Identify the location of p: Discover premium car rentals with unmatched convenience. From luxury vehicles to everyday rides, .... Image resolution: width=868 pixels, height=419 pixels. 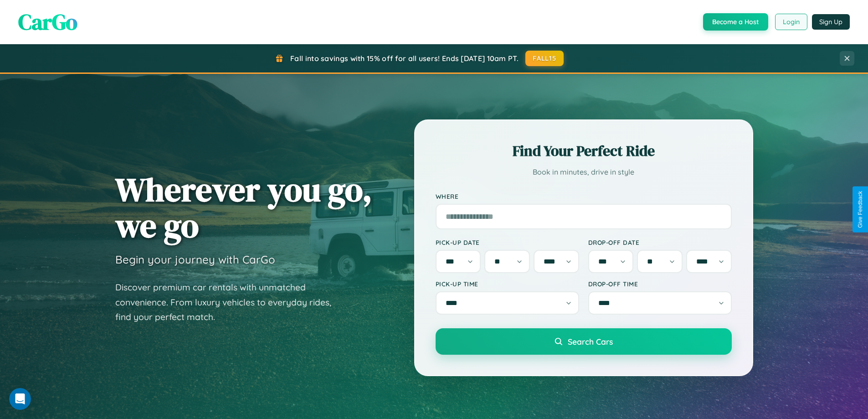
(229, 302).